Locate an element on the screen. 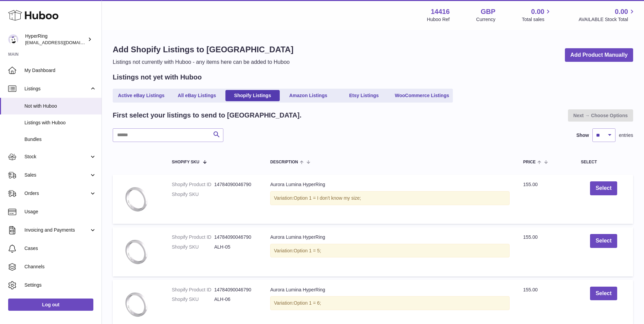 This screenshot has width=644, height=324. span: Cases is located at coordinates (60, 249).